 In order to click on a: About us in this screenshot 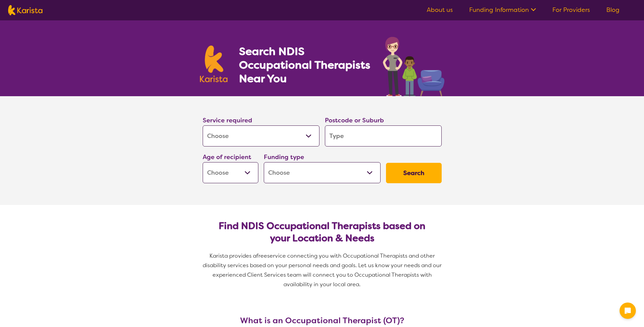, I will do `click(439, 10)`.